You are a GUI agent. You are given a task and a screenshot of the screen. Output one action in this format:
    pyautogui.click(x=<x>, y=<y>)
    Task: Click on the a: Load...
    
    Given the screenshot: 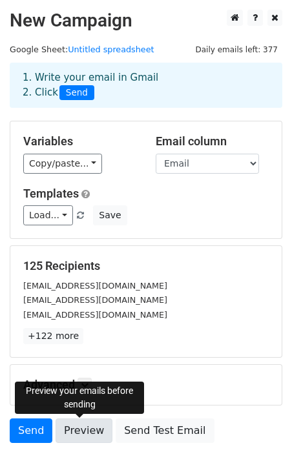 What is the action you would take?
    pyautogui.click(x=48, y=215)
    